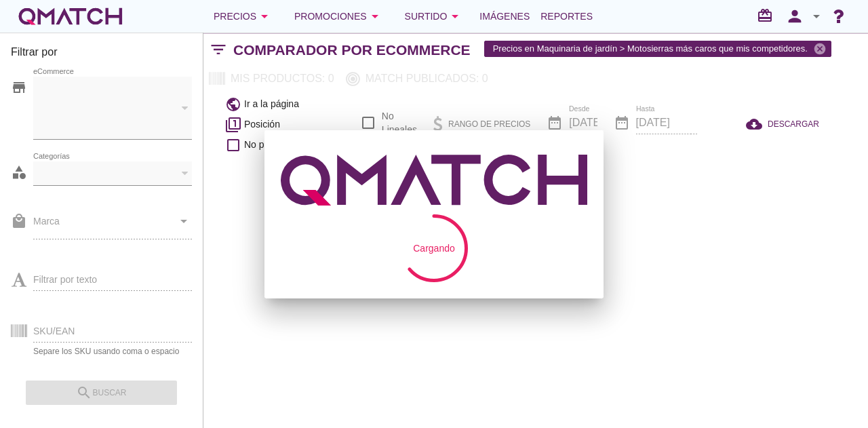 The image size is (868, 428). I want to click on span: Falabella, so click(54, 87).